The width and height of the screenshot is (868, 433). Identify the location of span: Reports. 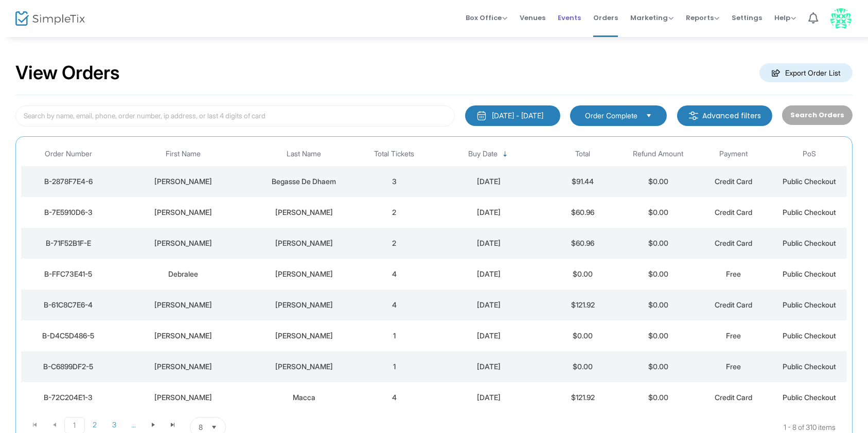
(703, 18).